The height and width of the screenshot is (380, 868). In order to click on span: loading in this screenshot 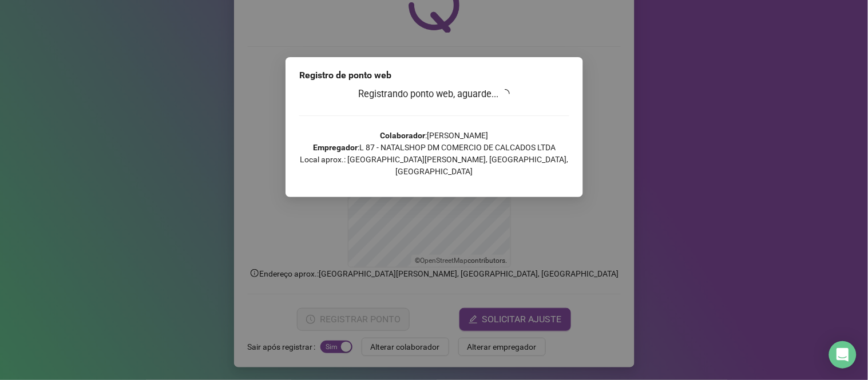, I will do `click(505, 94)`.